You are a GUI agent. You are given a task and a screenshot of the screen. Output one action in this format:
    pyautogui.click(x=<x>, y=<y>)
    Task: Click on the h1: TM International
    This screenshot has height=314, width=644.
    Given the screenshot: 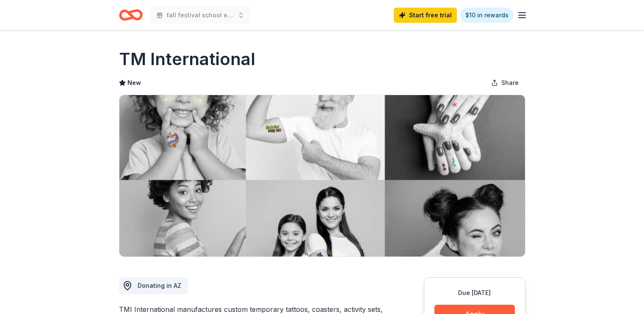 What is the action you would take?
    pyautogui.click(x=187, y=59)
    